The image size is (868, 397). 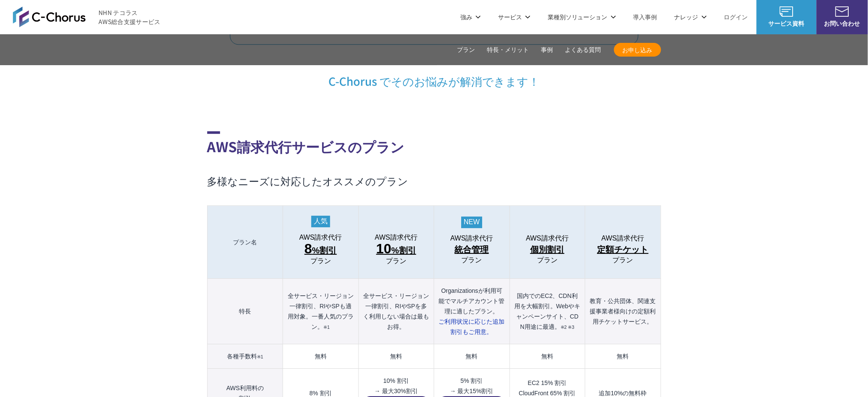 What do you see at coordinates (645, 17) in the screenshot?
I see `a: 導入事例` at bounding box center [645, 17].